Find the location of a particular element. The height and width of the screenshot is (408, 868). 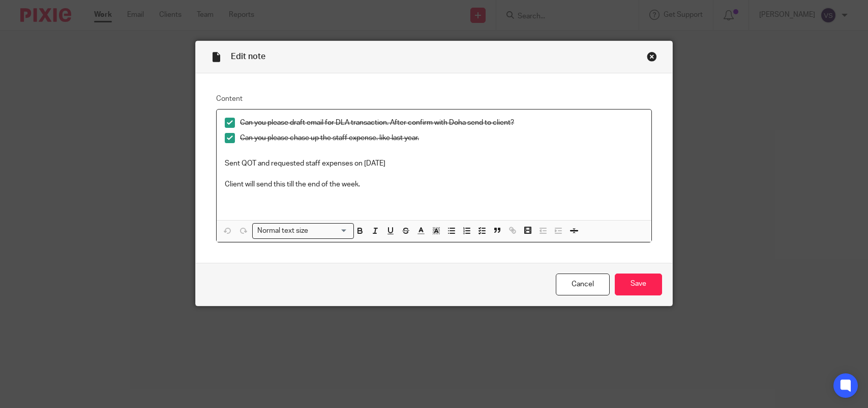

div: Close this dialog window is located at coordinates (652, 57).